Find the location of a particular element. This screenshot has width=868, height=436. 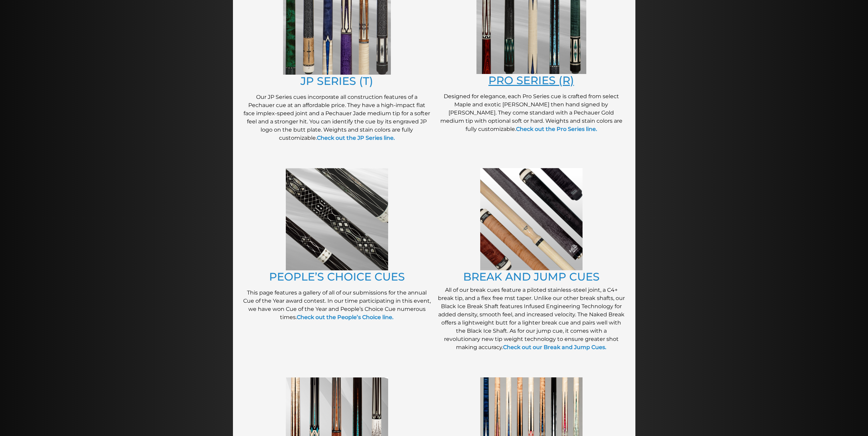

a: Check out the Pro Series line. is located at coordinates (557, 129).